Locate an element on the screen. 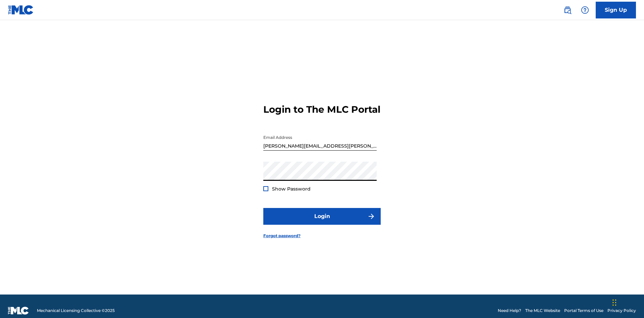 The height and width of the screenshot is (318, 644). img: search is located at coordinates (567, 10).